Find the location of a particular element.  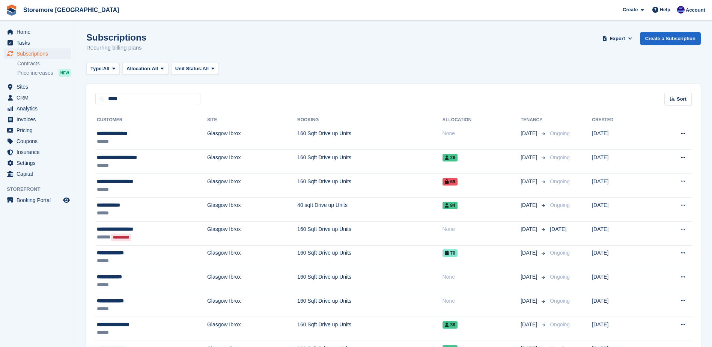

span: Settings is located at coordinates (39, 163).